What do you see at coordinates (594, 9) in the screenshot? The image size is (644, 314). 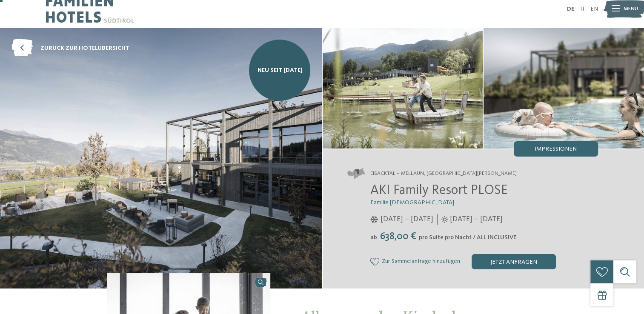 I see `a: EN` at bounding box center [594, 9].